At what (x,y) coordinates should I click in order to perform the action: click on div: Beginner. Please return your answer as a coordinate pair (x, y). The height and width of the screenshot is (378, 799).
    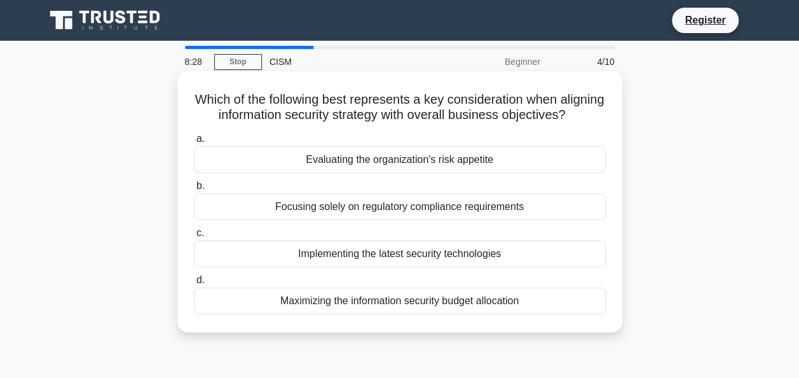
    Looking at the image, I should click on (492, 62).